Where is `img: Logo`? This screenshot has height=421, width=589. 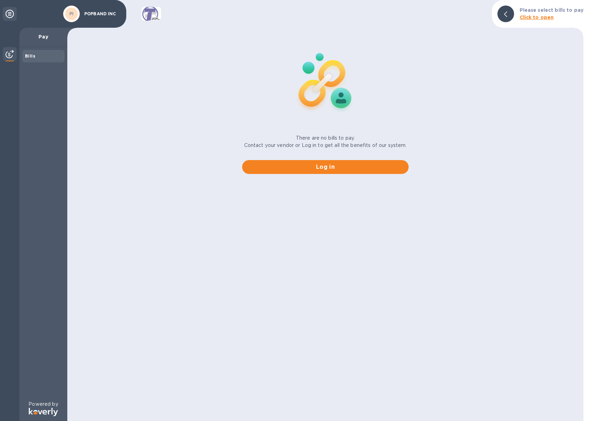
img: Logo is located at coordinates (43, 412).